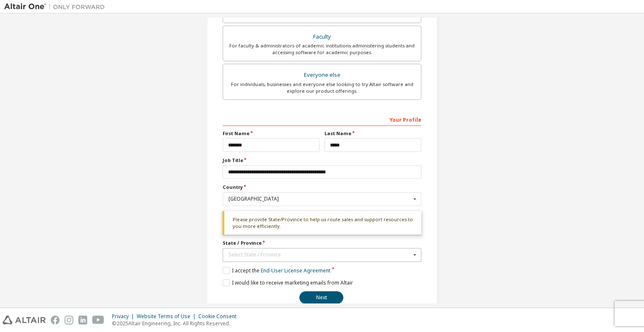 The width and height of the screenshot is (644, 332). I want to click on img: facebook.svg, so click(55, 320).